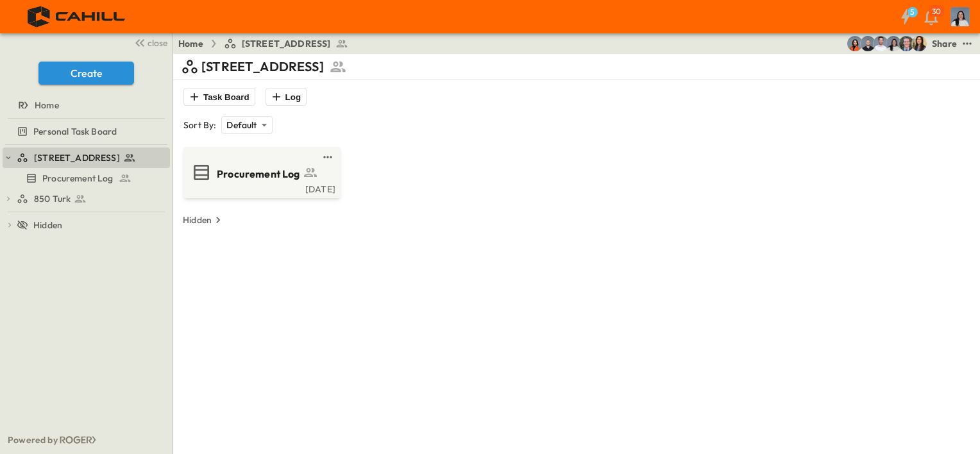 The image size is (980, 454). Describe the element at coordinates (48, 225) in the screenshot. I see `span: Hidden` at that location.